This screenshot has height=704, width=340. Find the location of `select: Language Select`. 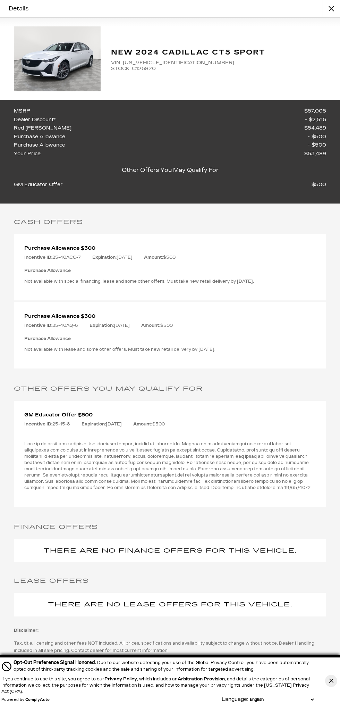

select: Language Select is located at coordinates (282, 700).